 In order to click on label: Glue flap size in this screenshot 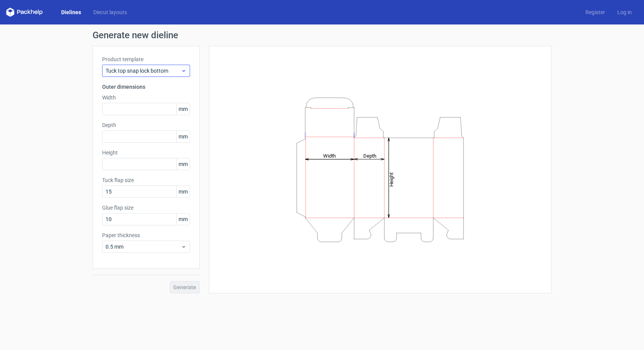, I will do `click(146, 207)`.